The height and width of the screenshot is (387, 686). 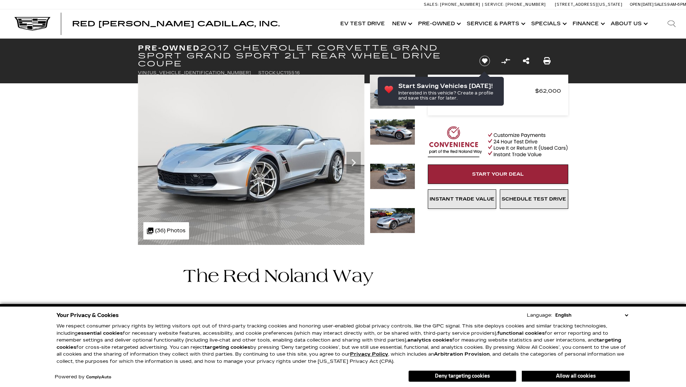 What do you see at coordinates (495, 4) in the screenshot?
I see `span: Service:` at bounding box center [495, 4].